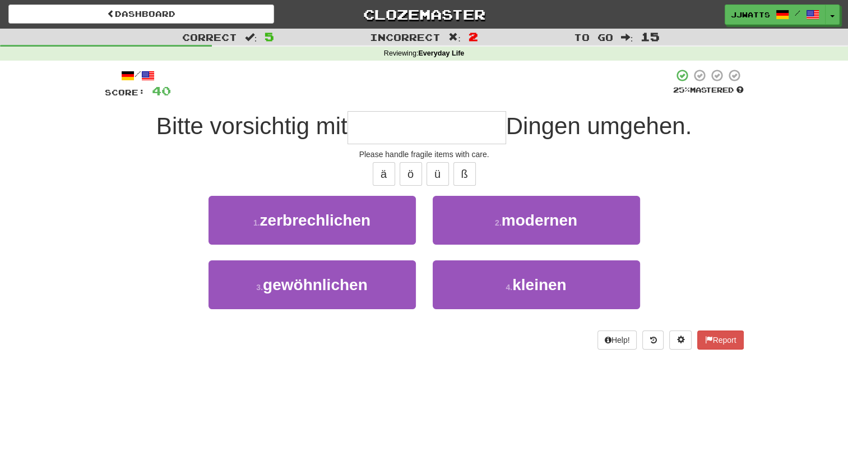 This screenshot has width=848, height=468. I want to click on a: Dashboard, so click(141, 14).